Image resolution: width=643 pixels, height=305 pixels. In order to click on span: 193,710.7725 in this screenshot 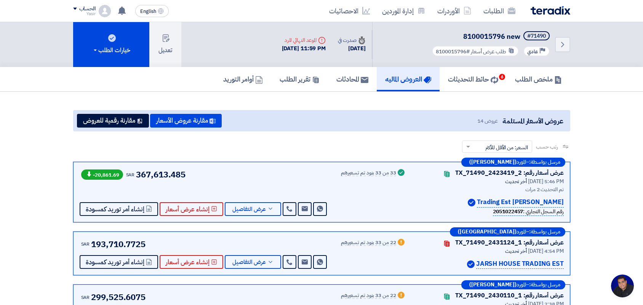, I will do `click(118, 244)`.